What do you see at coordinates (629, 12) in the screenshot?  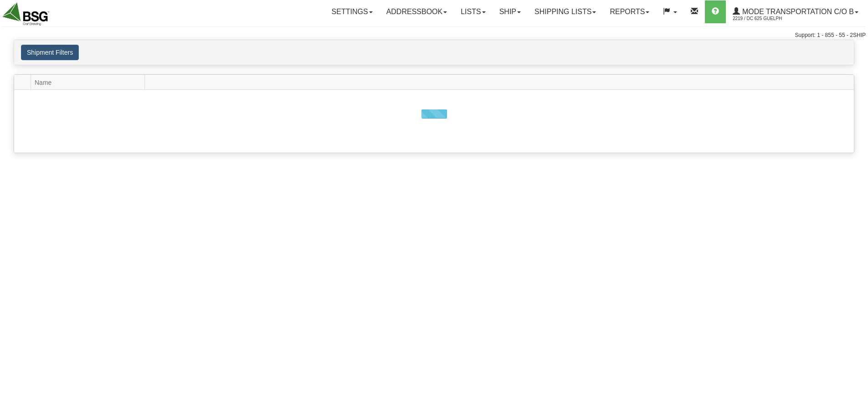 I see `a: Reports` at bounding box center [629, 12].